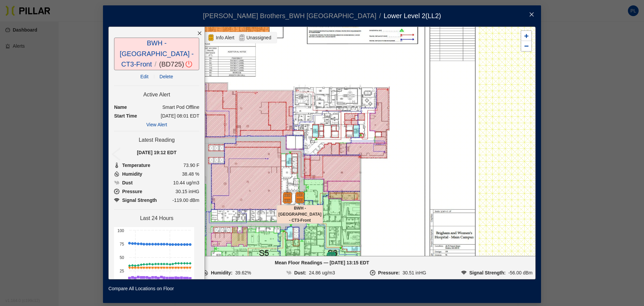  Describe the element at coordinates (301, 272) in the screenshot. I see `div: Dust:` at that location.